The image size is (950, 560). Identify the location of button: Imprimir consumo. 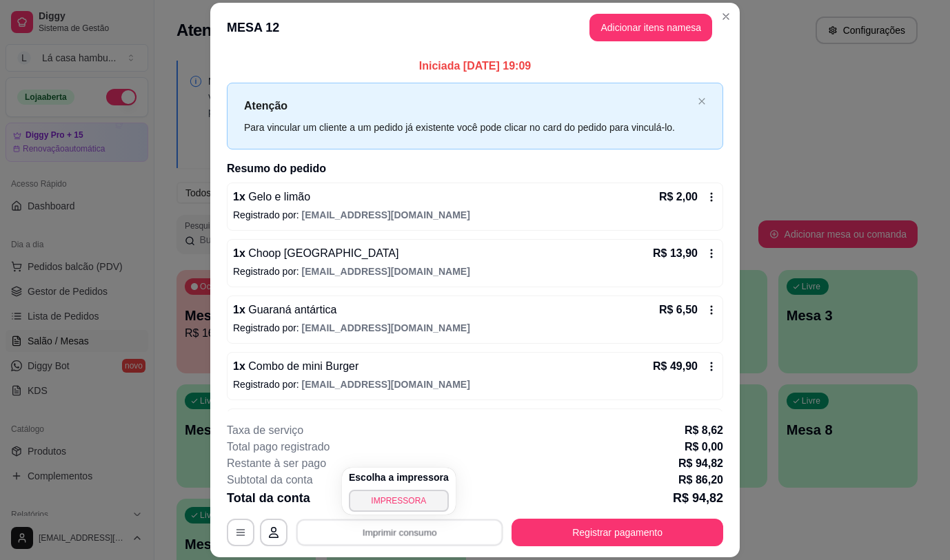
(399, 533).